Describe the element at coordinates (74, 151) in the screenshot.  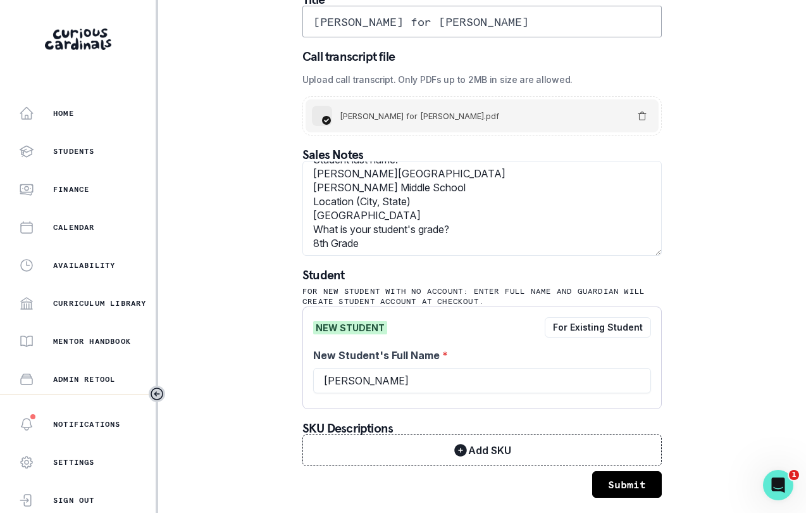
I see `p: Students` at that location.